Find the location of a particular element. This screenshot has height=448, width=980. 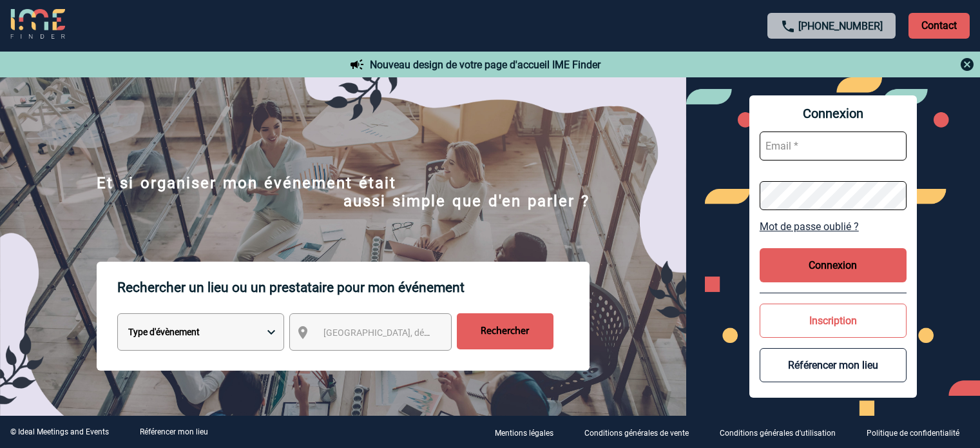

input: Email * is located at coordinates (833, 146).